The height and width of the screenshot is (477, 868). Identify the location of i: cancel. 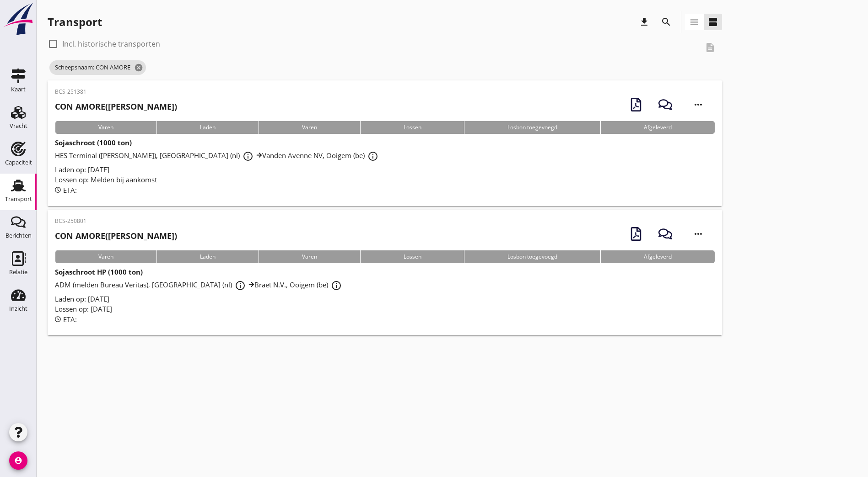
(138, 67).